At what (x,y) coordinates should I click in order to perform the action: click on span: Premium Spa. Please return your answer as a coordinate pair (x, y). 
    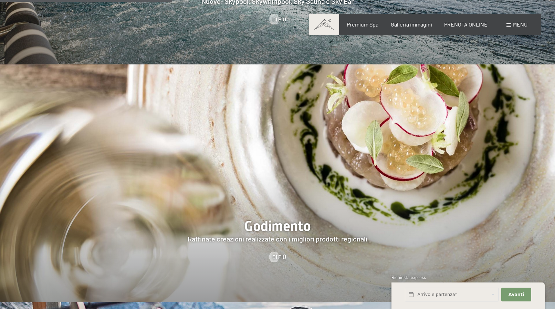
    Looking at the image, I should click on (363, 24).